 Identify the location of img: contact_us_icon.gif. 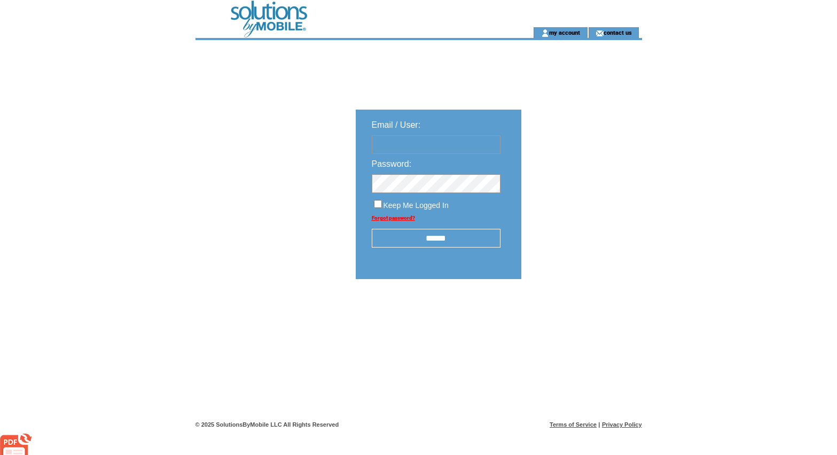
(599, 33).